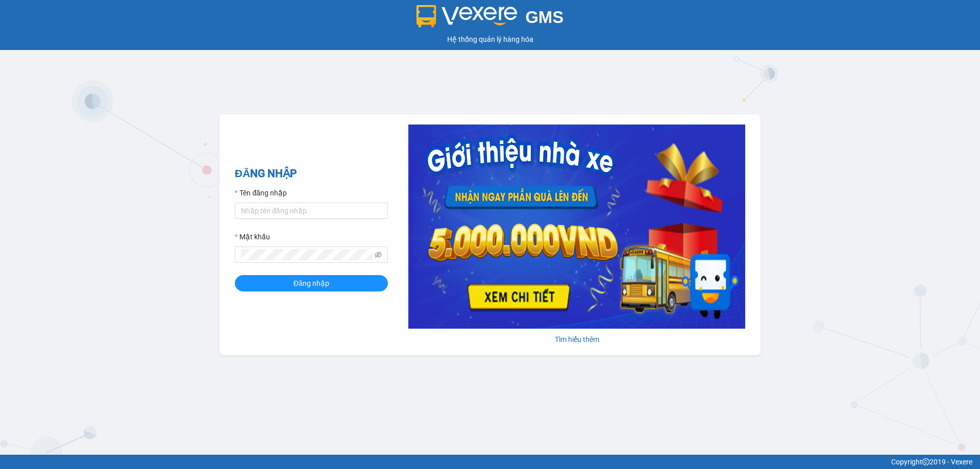 This screenshot has height=469, width=980. I want to click on span: copyright, so click(926, 462).